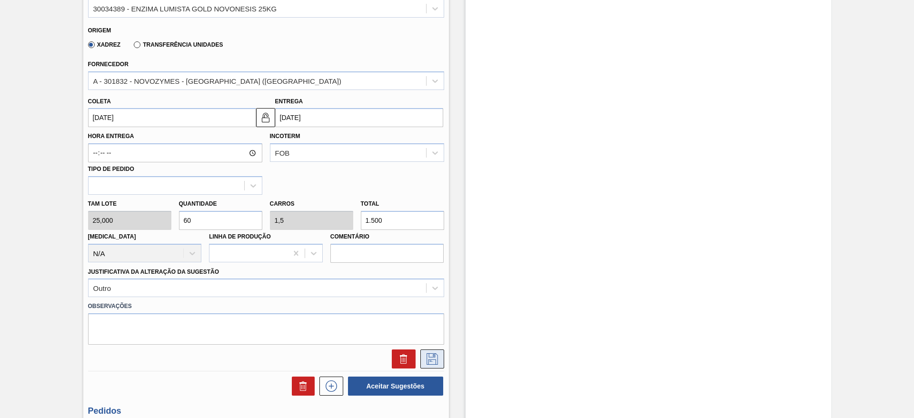 The image size is (914, 418). Describe the element at coordinates (266, 411) in the screenshot. I see `h3: Pedidos` at that location.